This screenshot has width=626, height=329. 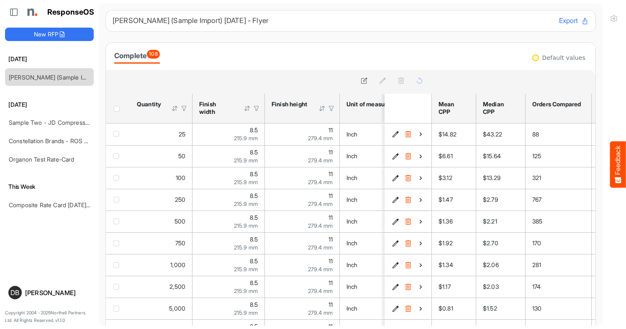 What do you see at coordinates (54, 141) in the screenshot?
I see `a: Constellation Brands - ROS prices` at bounding box center [54, 141].